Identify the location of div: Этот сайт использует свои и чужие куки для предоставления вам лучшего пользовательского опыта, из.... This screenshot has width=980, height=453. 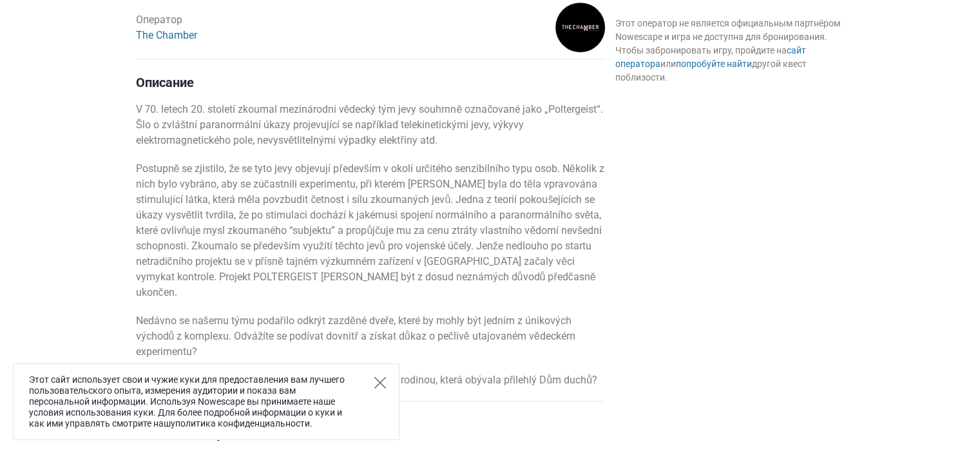
(206, 402).